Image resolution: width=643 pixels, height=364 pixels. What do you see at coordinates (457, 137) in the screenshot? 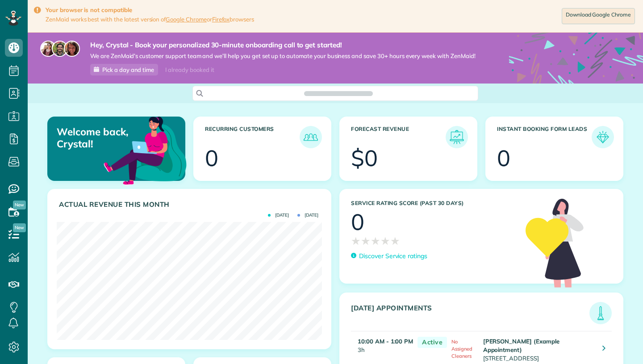
I see `img: icon_forecast_revenue-8c13a41c7ed35a8dcfafea3cbb826a0462acb37728057bba2d056411b612bbbe.png` at bounding box center [457, 137].